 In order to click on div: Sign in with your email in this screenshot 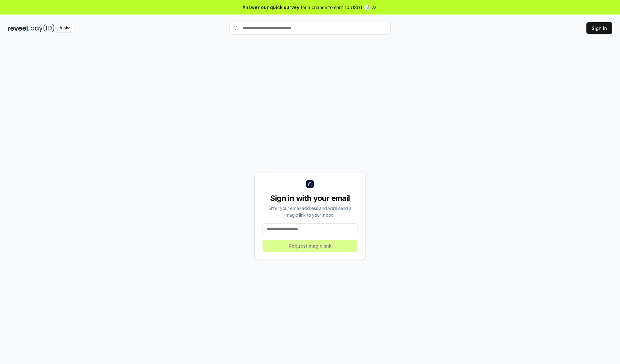, I will do `click(310, 198)`.